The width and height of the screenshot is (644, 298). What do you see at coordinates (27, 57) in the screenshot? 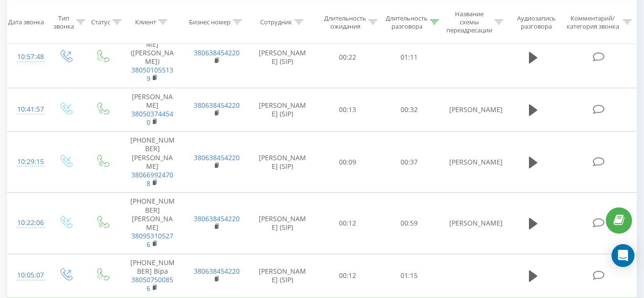
I see `div: 10:57:48` at bounding box center [27, 57].